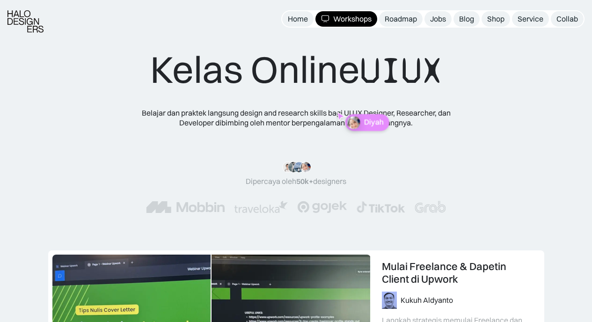 Image resolution: width=592 pixels, height=322 pixels. What do you see at coordinates (296, 70) in the screenshot?
I see `div: Kelas Online` at bounding box center [296, 70].